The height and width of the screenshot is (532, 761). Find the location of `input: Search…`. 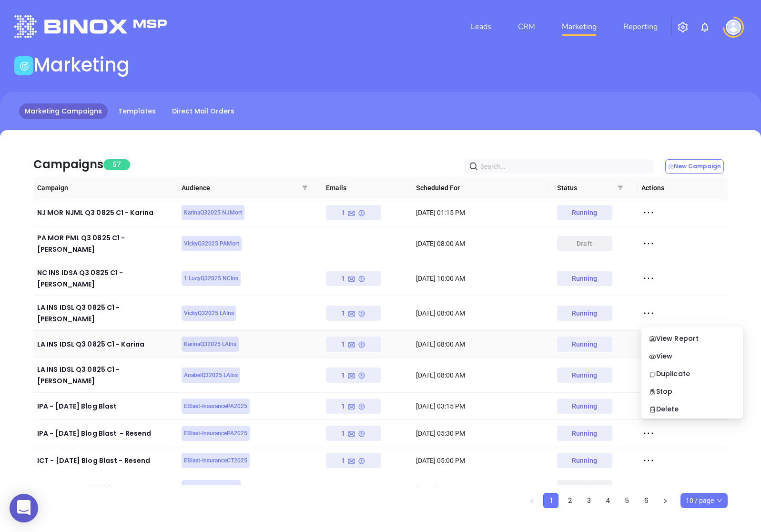

input: Search… is located at coordinates (561, 166).